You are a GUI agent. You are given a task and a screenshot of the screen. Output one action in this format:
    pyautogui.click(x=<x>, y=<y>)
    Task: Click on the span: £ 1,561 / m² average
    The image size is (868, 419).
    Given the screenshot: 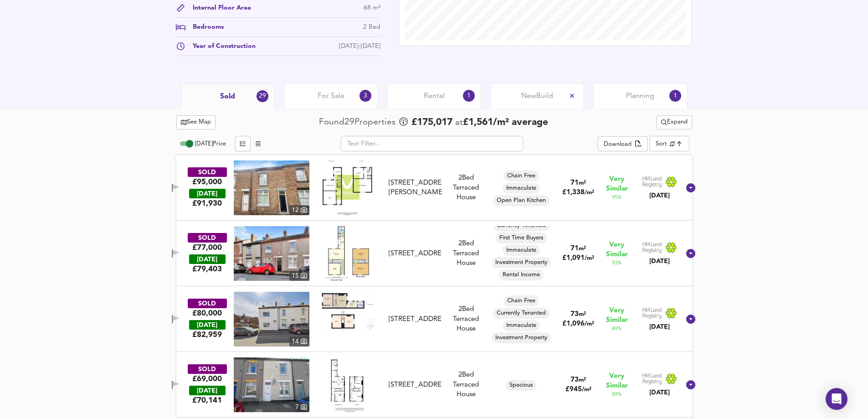 What is the action you would take?
    pyautogui.click(x=505, y=122)
    